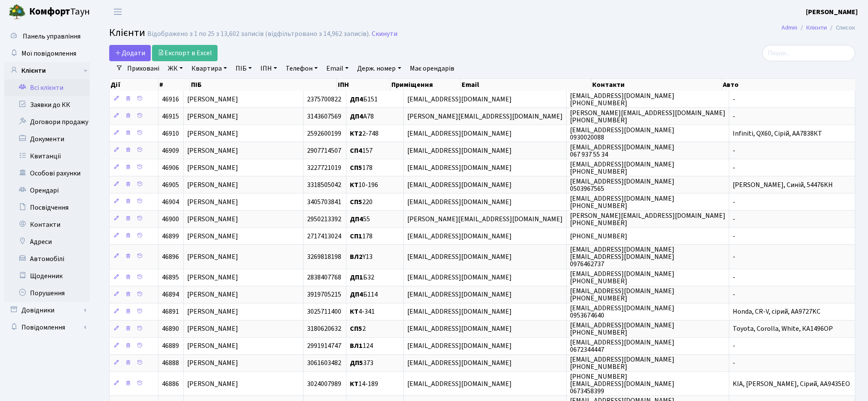 This screenshot has height=401, width=868. Describe the element at coordinates (356, 168) in the screenshot. I see `b: СП5` at that location.